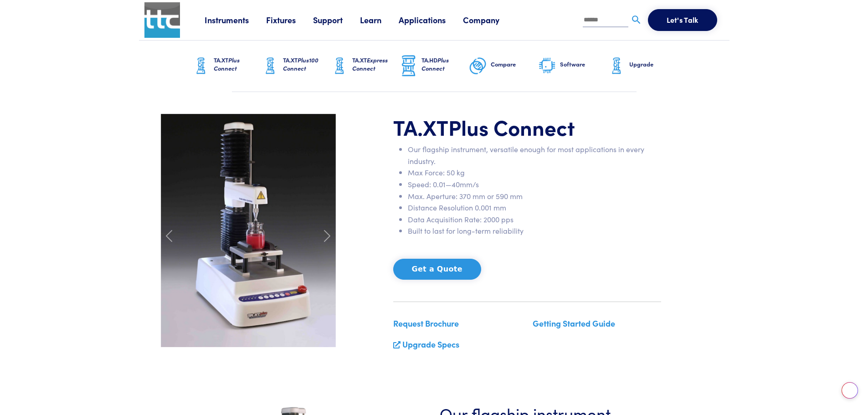 The image size is (868, 415). What do you see at coordinates (379, 20) in the screenshot?
I see `a: Learn` at bounding box center [379, 20].